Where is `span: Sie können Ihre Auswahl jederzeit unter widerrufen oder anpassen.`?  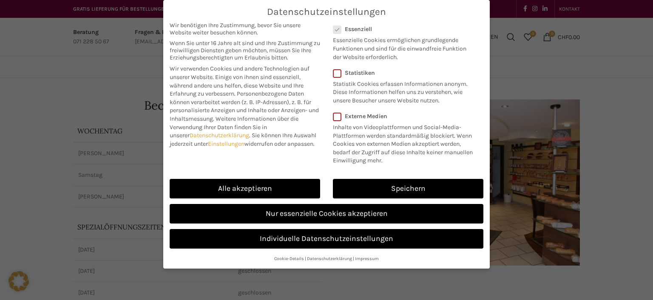 span: Sie können Ihre Auswahl jederzeit unter widerrufen oder anpassen. is located at coordinates (243, 139).